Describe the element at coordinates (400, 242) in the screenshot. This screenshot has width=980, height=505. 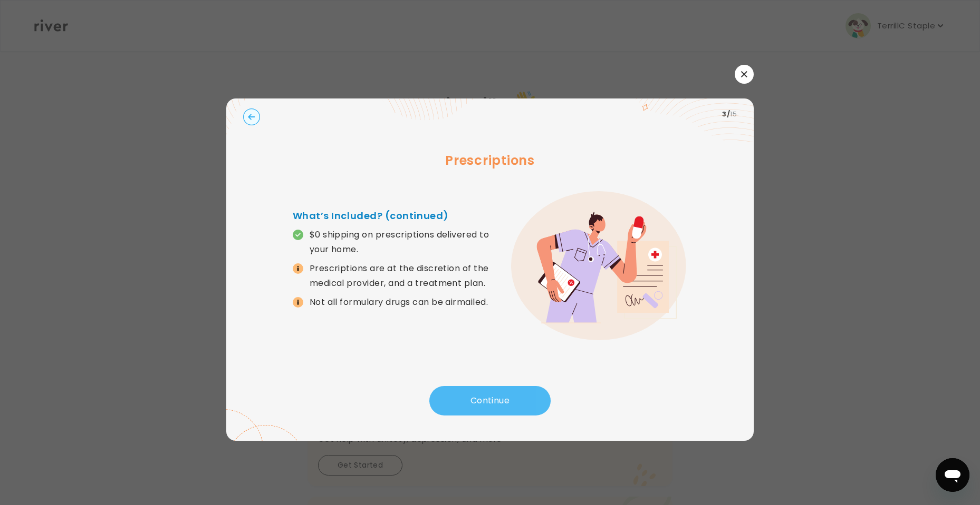
I see `p: $0 shipping on prescriptions delivered to your home.` at that location.